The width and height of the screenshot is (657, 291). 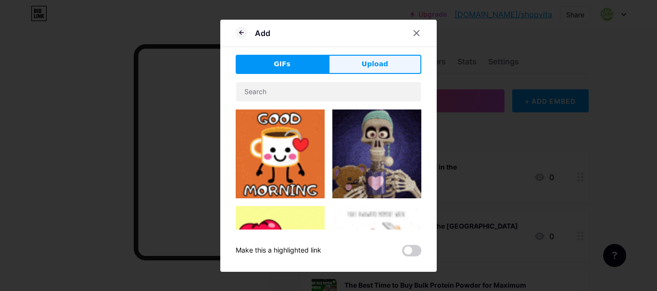 What do you see at coordinates (374, 64) in the screenshot?
I see `button: Upload` at bounding box center [374, 64].